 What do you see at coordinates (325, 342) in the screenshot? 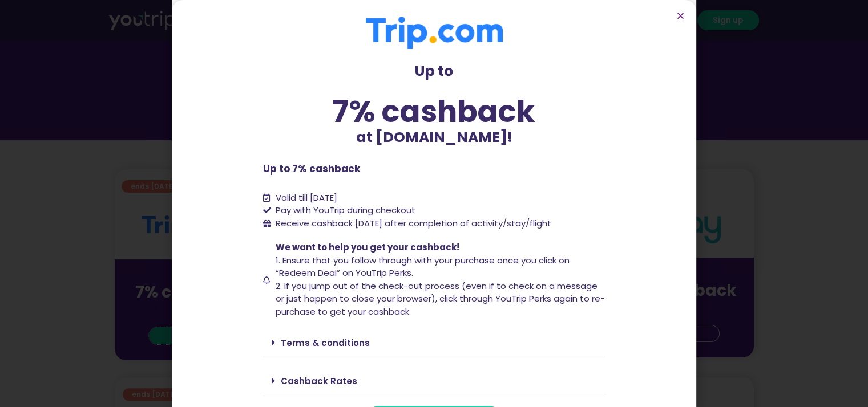
I see `a: Terms & conditions` at bounding box center [325, 342].